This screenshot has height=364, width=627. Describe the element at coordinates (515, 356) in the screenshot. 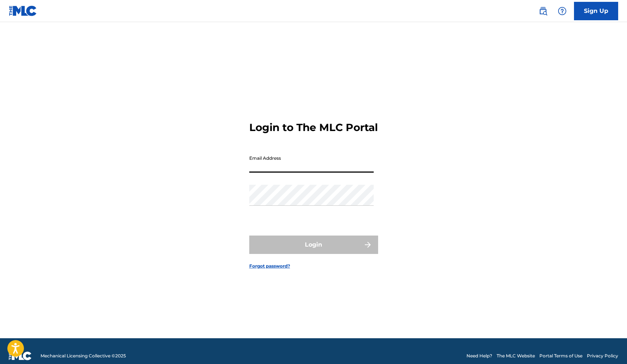

I see `a: The MLC Website` at that location.